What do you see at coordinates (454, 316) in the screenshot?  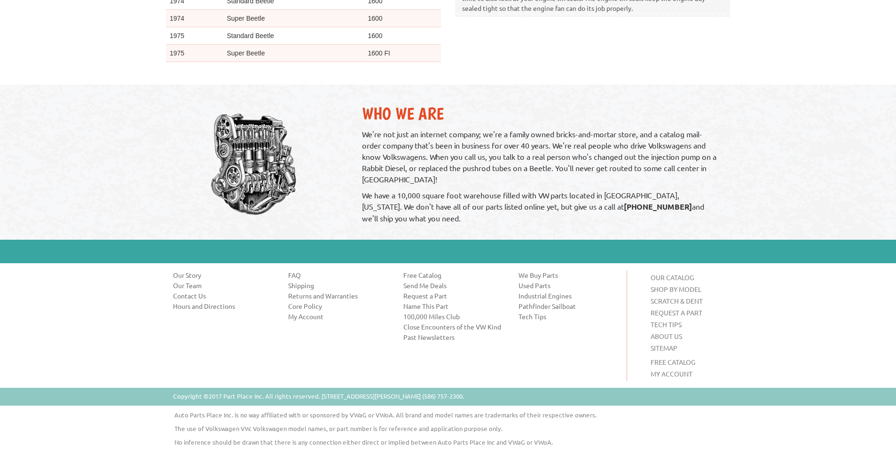 I see `a: 100,000 Miles Club` at bounding box center [454, 316].